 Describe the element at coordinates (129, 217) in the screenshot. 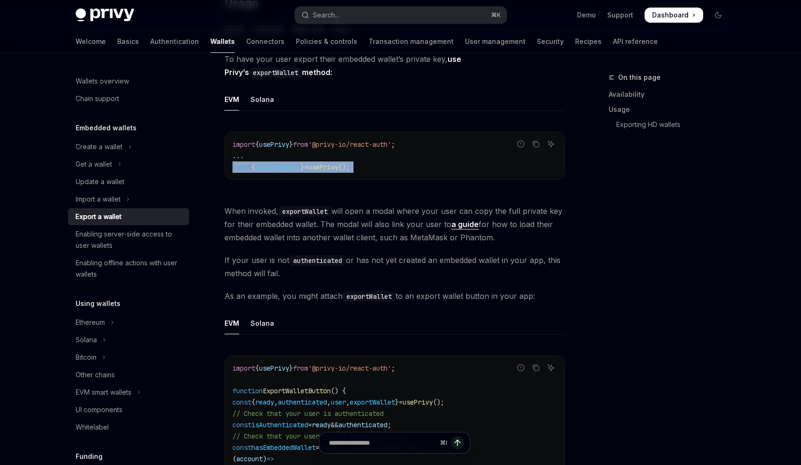

I see `a: Export a wallet` at that location.